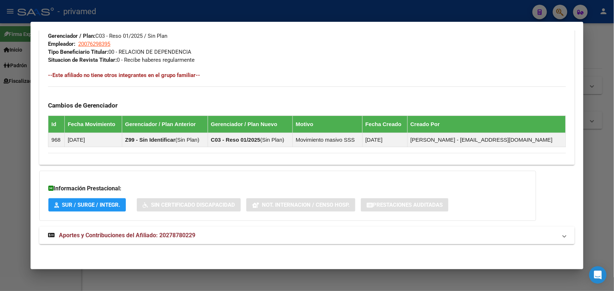 The image size is (614, 291). Describe the element at coordinates (408, 205) in the screenshot. I see `span: Prestaciones Auditadas` at that location.